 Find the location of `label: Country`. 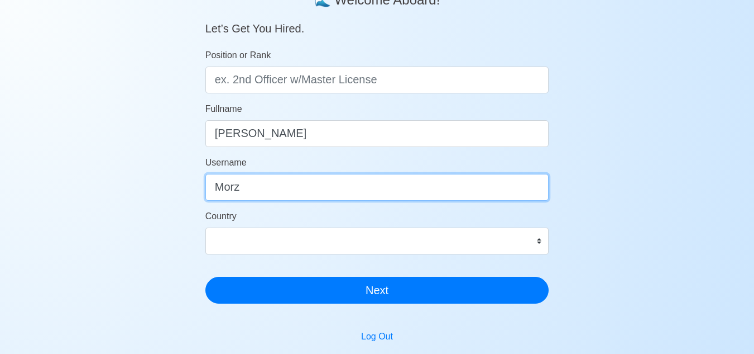

label: Country is located at coordinates (221, 216).